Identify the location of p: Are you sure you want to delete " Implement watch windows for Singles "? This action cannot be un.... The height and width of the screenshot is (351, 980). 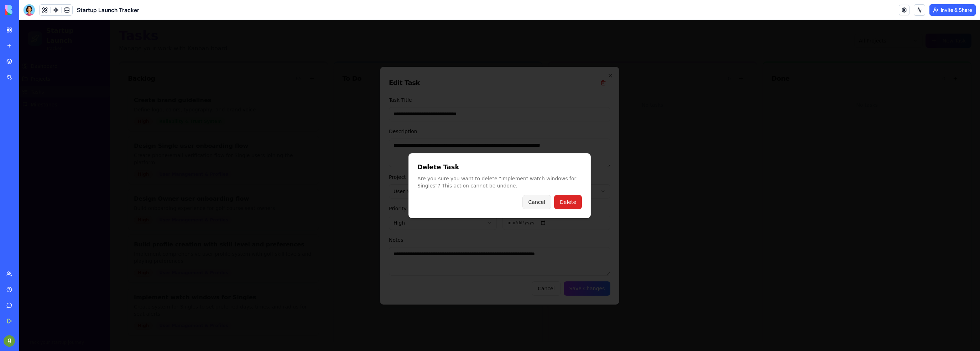
(480, 162).